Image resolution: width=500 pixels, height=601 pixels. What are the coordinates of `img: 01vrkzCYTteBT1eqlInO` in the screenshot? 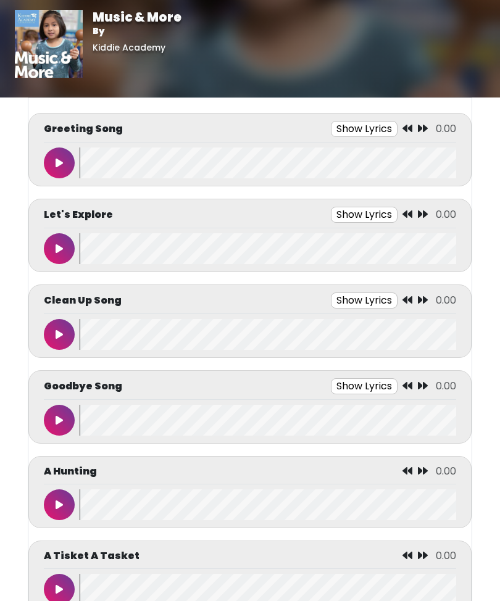 It's located at (49, 44).